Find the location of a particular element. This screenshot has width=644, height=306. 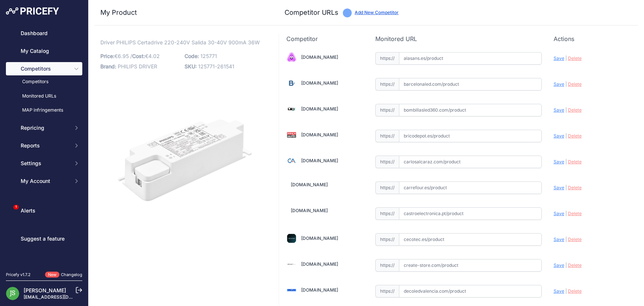

span: Price: is located at coordinates (107, 56).